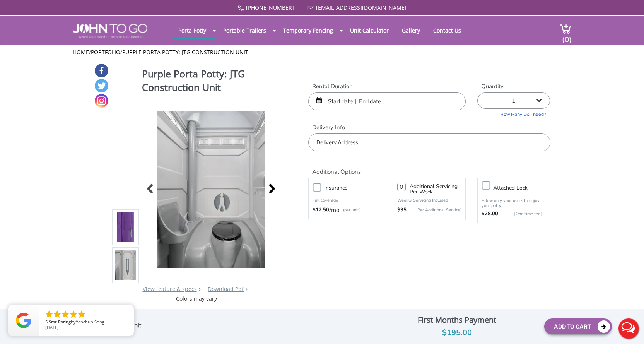 This screenshot has width=644, height=344. What do you see at coordinates (170, 289) in the screenshot?
I see `a: View feature & specs` at bounding box center [170, 289].